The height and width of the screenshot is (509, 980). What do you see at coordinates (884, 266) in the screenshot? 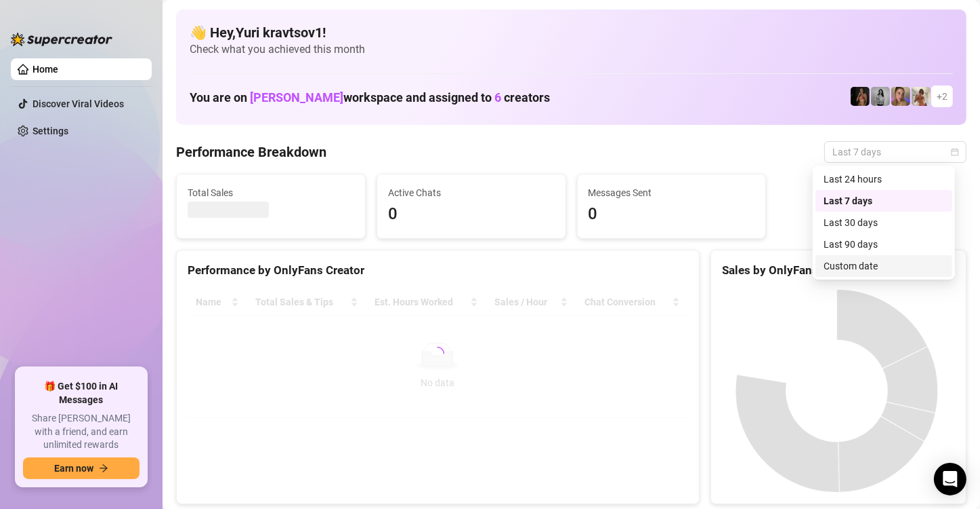
I see `div: Custom date` at bounding box center [884, 266].